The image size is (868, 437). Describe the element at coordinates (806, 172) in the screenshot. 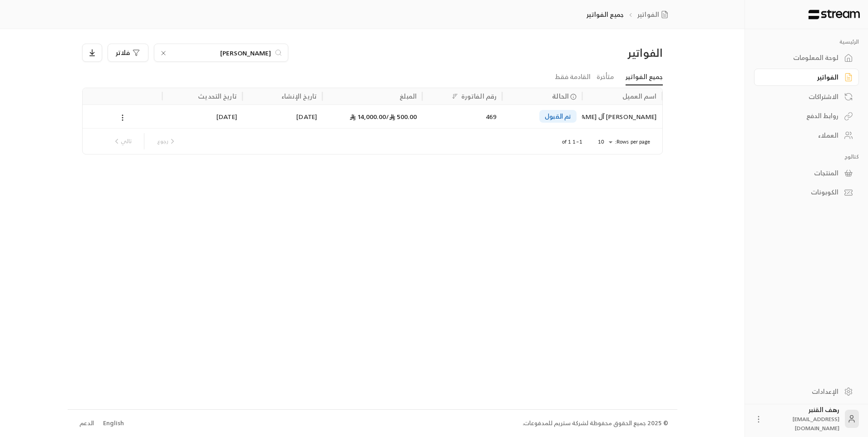

I see `a: المنتجات` at that location.